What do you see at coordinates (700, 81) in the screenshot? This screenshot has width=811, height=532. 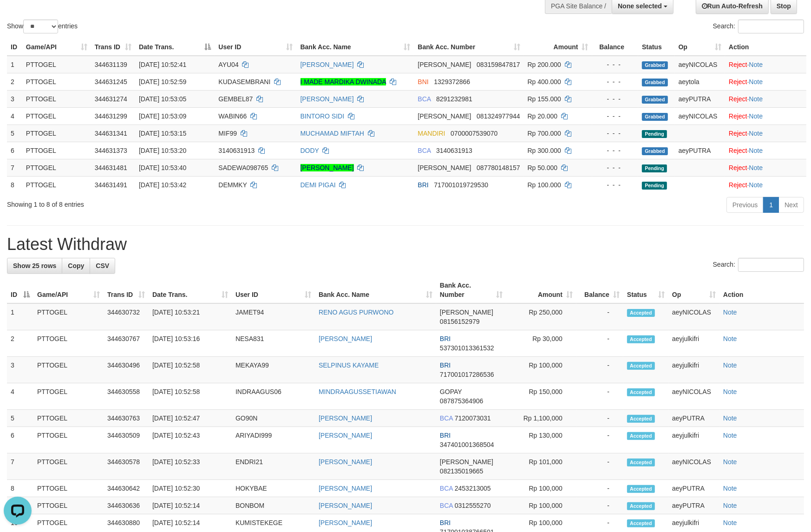 I see `td: aeytola` at bounding box center [700, 81].